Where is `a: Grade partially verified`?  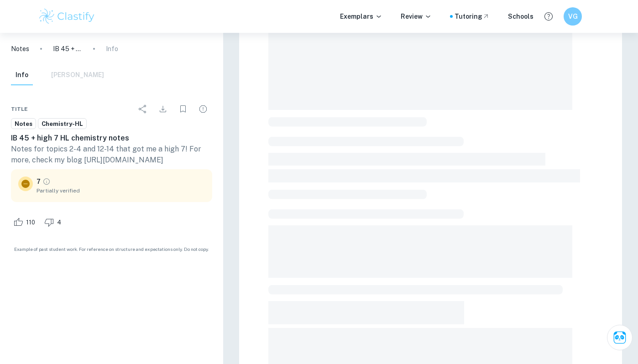 a: Grade partially verified is located at coordinates (47, 182).